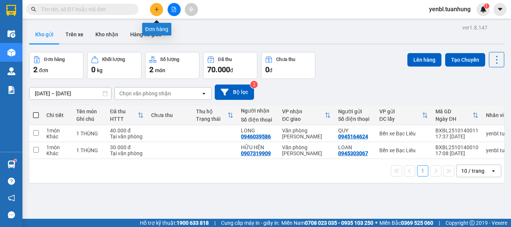  I want to click on button: Tạo Chuyến, so click(465, 60).